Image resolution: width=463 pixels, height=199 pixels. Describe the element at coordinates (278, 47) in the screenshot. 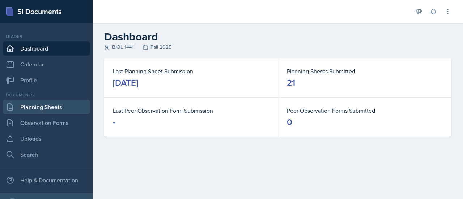

I see `div: BIOL 1441 Fall 2025` at that location.